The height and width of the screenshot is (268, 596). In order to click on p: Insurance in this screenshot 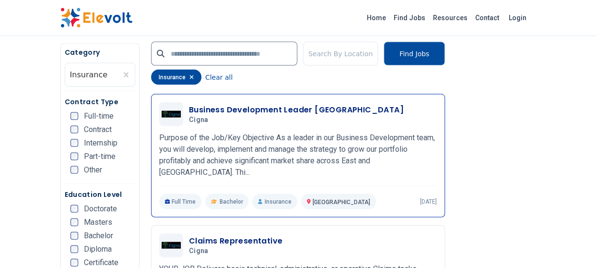, I will do `click(274, 201)`.